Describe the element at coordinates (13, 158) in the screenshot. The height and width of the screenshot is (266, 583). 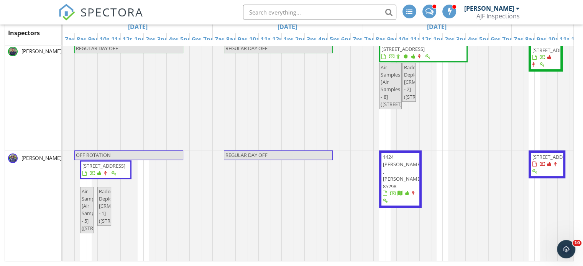
I see `img: tyler.jpg` at that location.